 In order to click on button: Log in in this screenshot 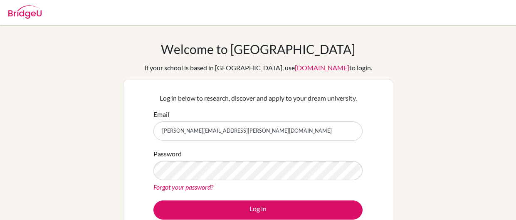, I will do `click(258, 210)`.